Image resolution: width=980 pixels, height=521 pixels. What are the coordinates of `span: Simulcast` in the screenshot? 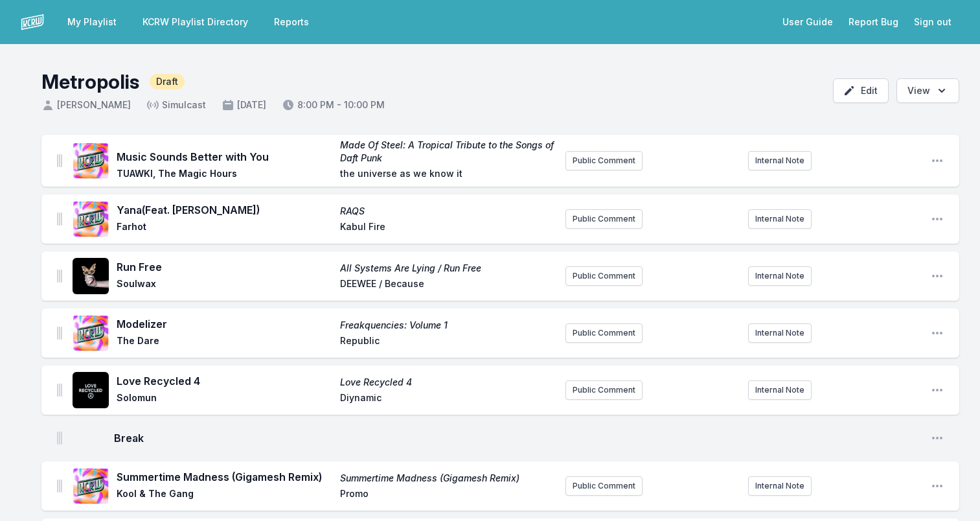 It's located at (176, 105).